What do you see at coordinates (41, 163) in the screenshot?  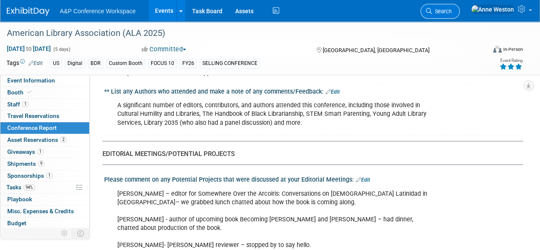 I see `span: 9` at bounding box center [41, 163].